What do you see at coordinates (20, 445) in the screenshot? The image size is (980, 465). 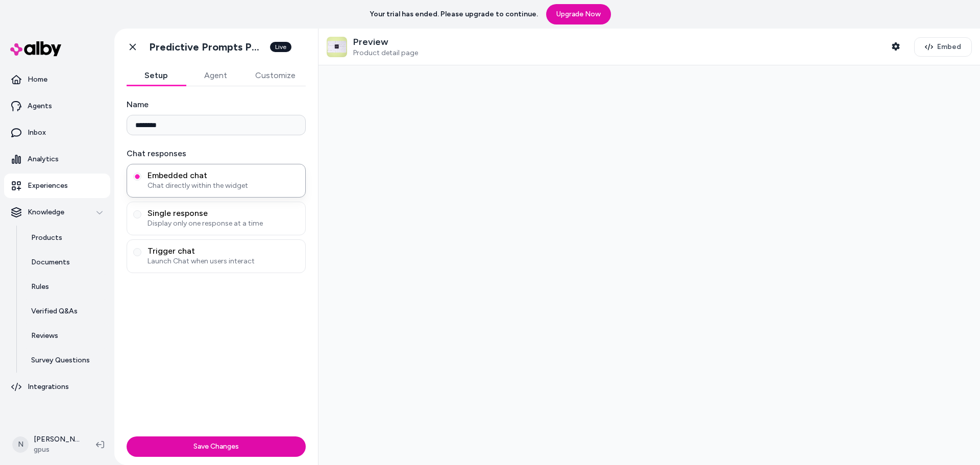 I see `span: N` at bounding box center [20, 445].